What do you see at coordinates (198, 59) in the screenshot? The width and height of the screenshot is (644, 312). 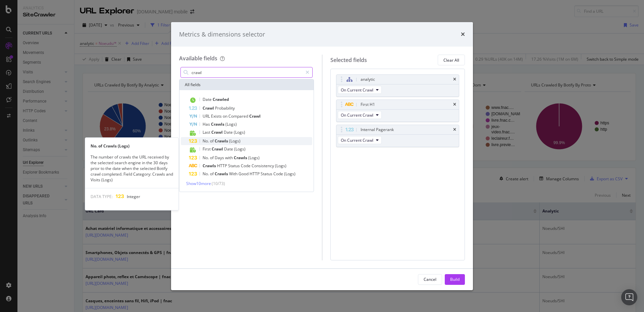 I see `div: Available fields` at bounding box center [198, 59].